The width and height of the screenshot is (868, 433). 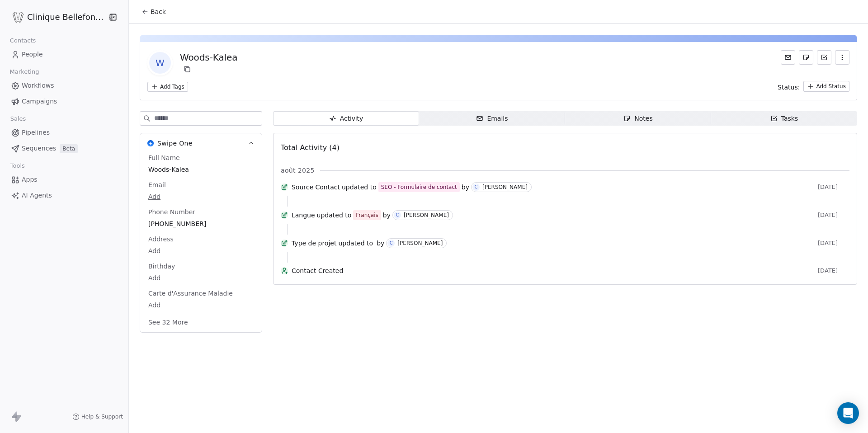 I want to click on span: Contacts, so click(x=23, y=41).